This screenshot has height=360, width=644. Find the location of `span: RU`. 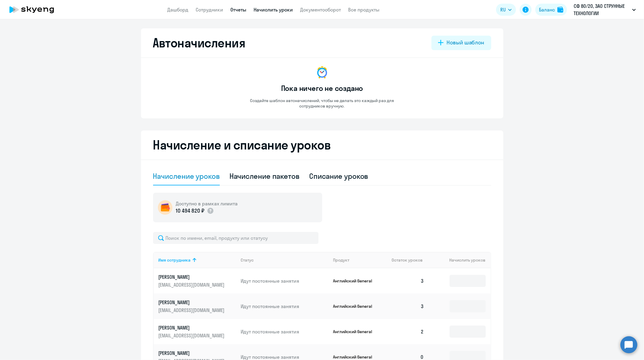

span: RU is located at coordinates (503, 10).